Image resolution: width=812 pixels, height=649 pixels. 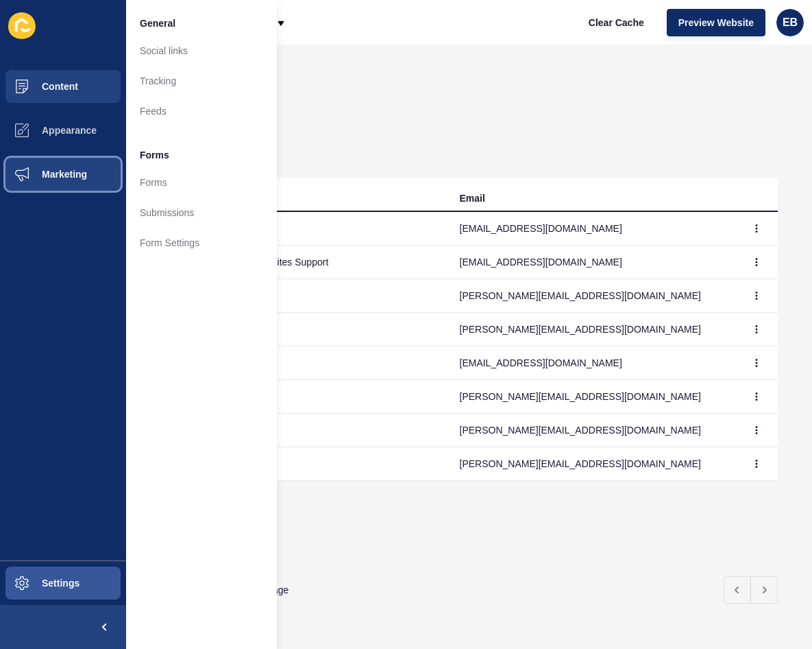 I want to click on a: Submissions, so click(x=202, y=213).